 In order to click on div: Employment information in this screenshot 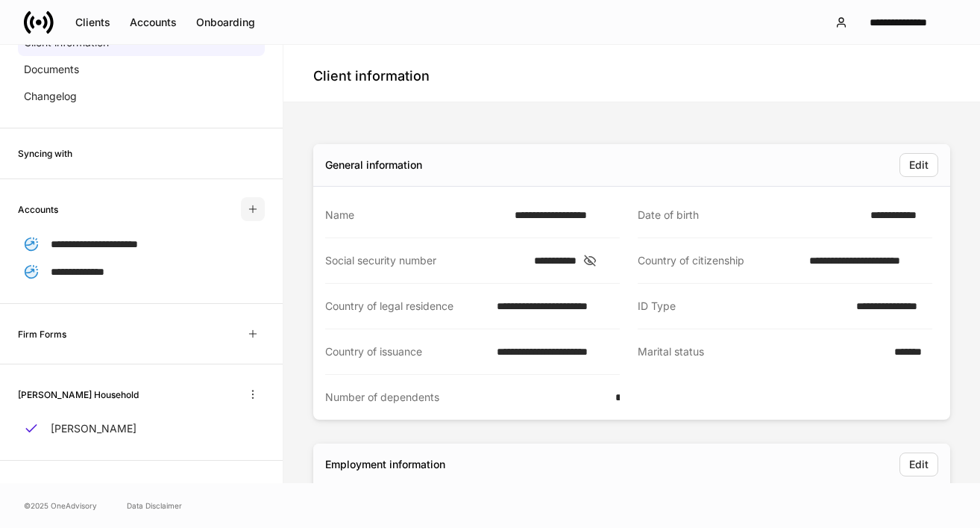, I will do `click(385, 464)`.